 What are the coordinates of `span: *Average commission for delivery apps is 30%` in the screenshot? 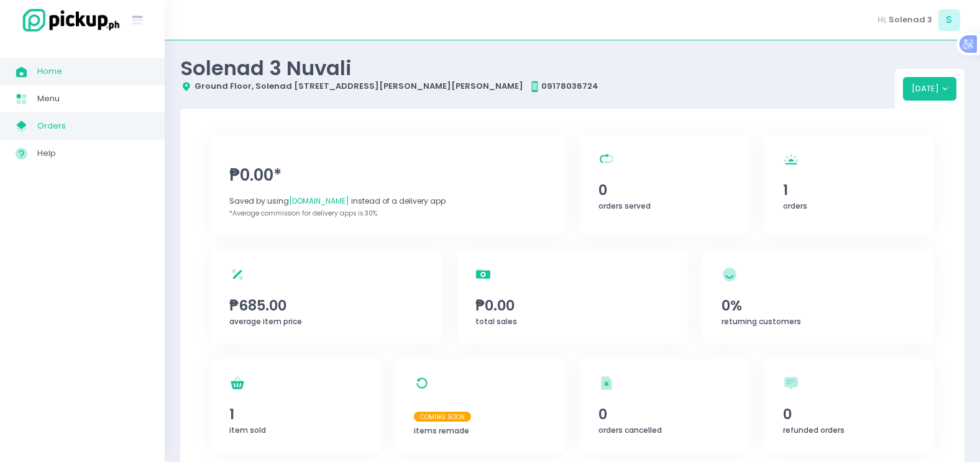 It's located at (304, 213).